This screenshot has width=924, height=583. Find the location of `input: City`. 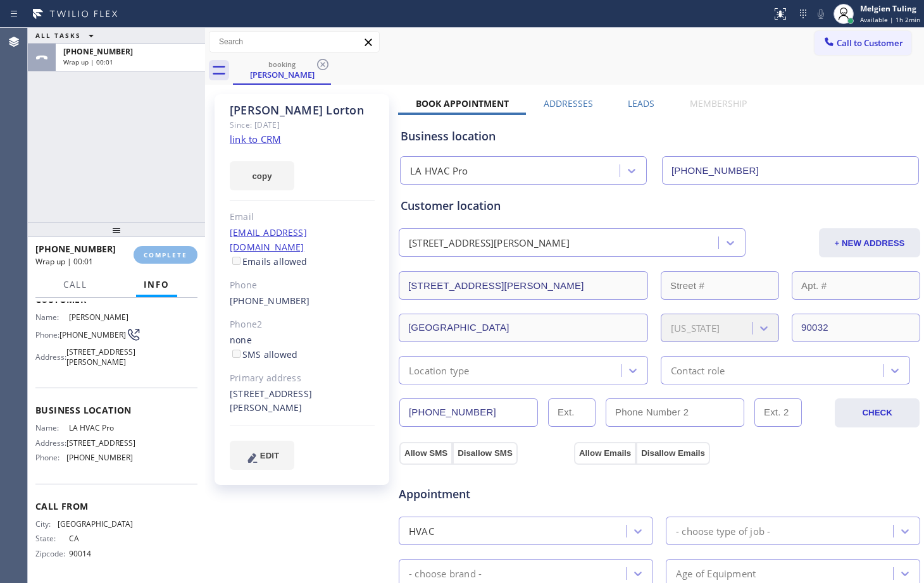

input: City is located at coordinates (523, 328).